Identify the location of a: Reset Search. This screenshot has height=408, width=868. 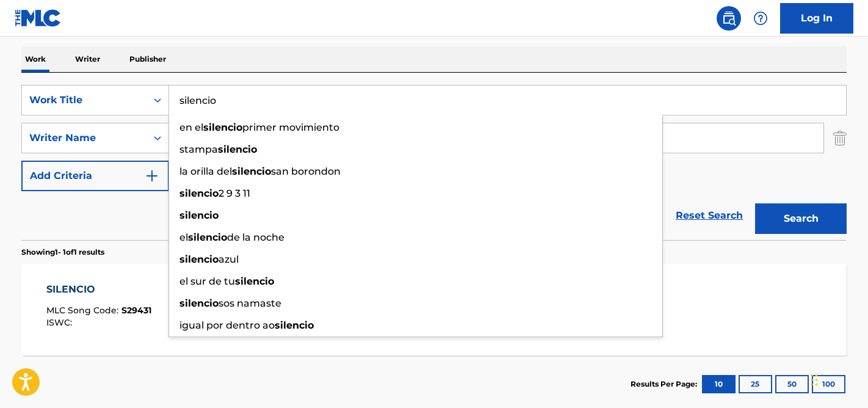
(710, 216).